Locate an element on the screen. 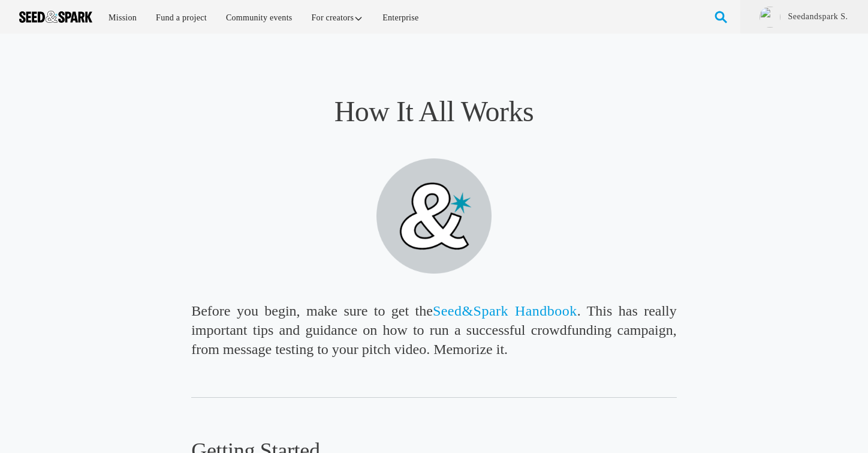 The width and height of the screenshot is (868, 453). a: Seed&Spark Handbook is located at coordinates (505, 311).